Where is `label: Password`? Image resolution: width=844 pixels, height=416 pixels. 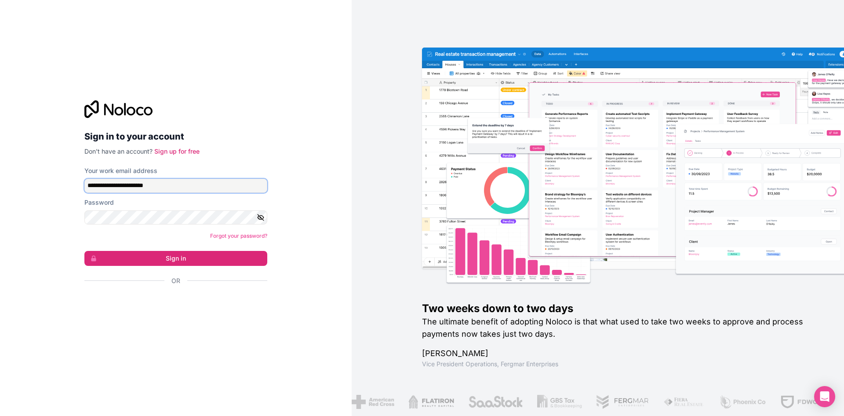 label: Password is located at coordinates (99, 202).